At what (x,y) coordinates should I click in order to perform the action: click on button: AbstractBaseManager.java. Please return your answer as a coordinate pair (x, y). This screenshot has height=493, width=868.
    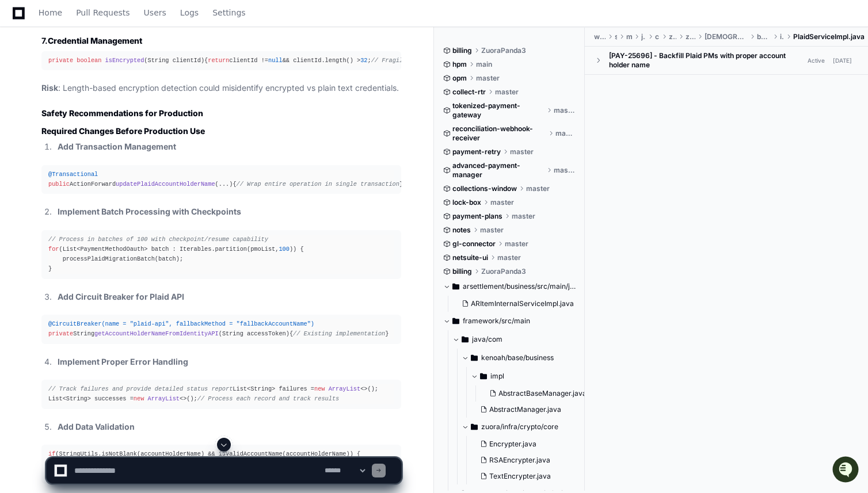
    Looking at the image, I should click on (535, 394).